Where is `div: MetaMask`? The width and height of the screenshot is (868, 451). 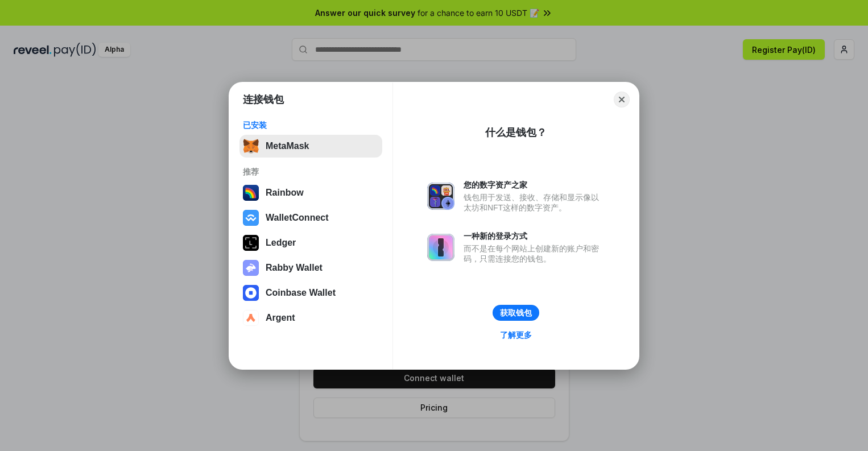 div: MetaMask is located at coordinates (288, 146).